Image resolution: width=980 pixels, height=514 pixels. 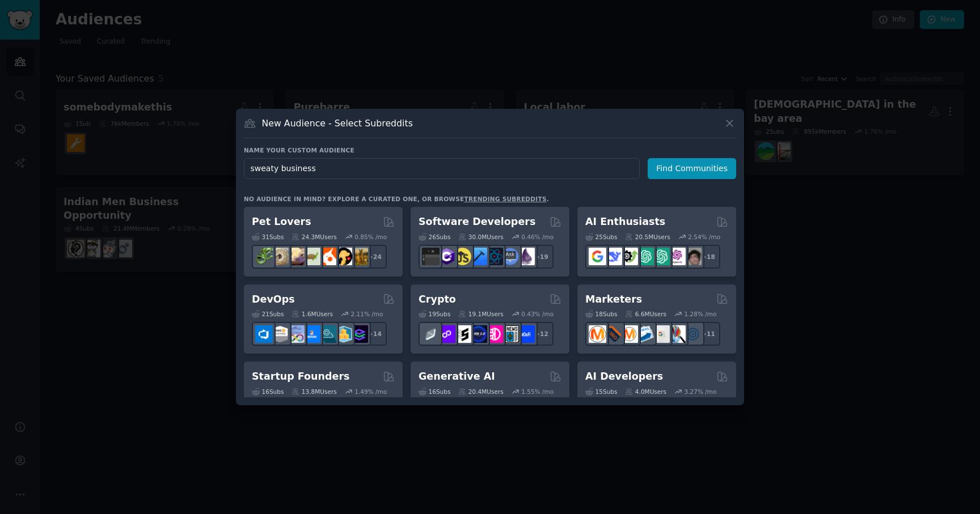 What do you see at coordinates (279, 334) in the screenshot?
I see `img: AWS_Certified_Experts` at bounding box center [279, 334].